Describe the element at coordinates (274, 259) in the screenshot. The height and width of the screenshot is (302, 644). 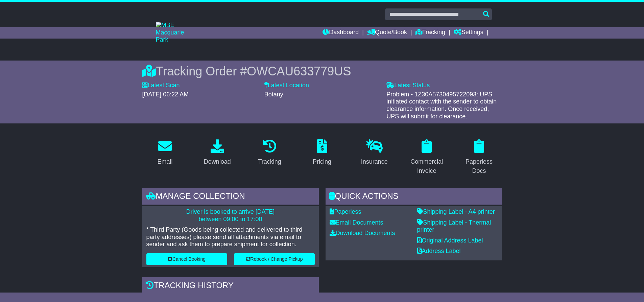
I see `button: Rebook / Change Pickup` at that location.